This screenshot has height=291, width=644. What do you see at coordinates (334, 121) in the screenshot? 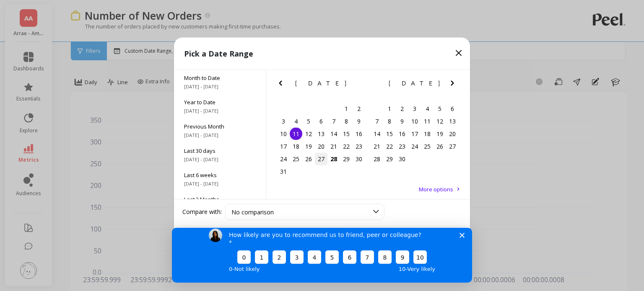
I see `div: Choose Thursday, August 7th, 2025` at bounding box center [334, 121].